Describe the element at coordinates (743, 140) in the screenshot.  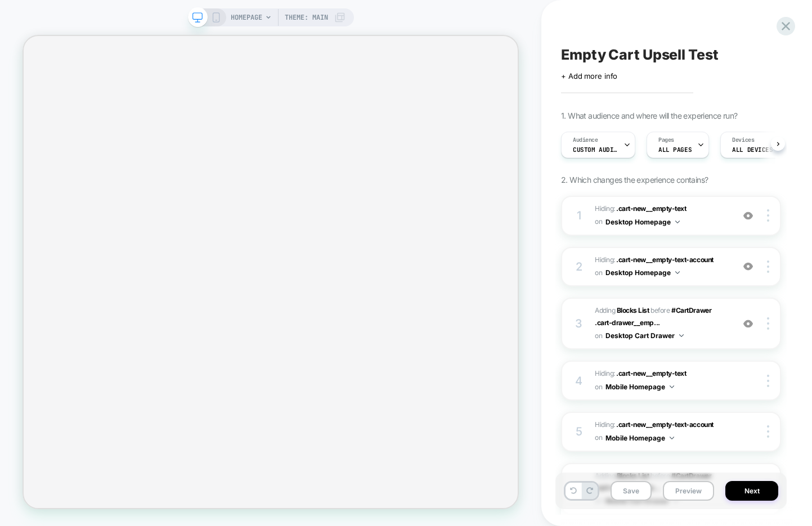
I see `span: Devices` at that location.